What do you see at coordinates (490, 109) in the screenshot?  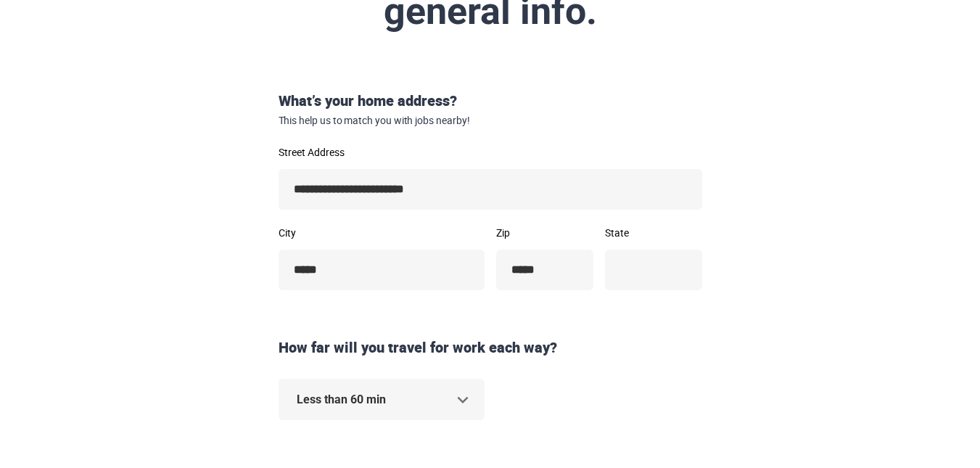 I see `div: What’s your home address?` at bounding box center [490, 109].